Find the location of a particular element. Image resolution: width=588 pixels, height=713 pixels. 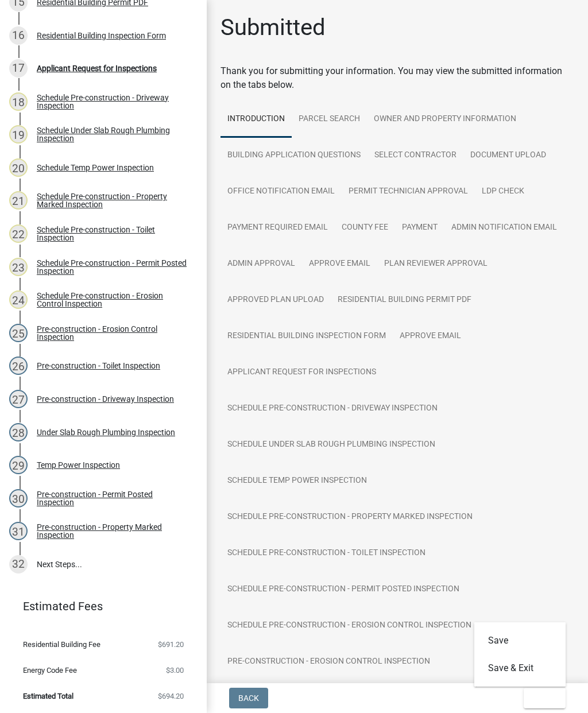

div: Pre-construction - Property Marked Inspection is located at coordinates (112, 531).